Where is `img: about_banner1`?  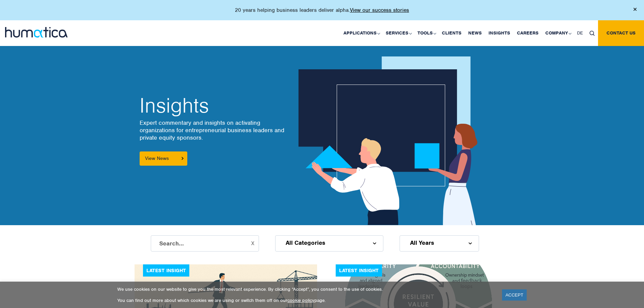 img: about_banner1 is located at coordinates (392, 141).